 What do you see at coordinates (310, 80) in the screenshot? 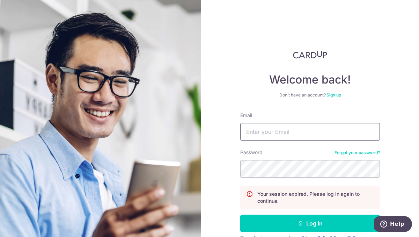
I see `h4: Welcome back!` at bounding box center [310, 80].